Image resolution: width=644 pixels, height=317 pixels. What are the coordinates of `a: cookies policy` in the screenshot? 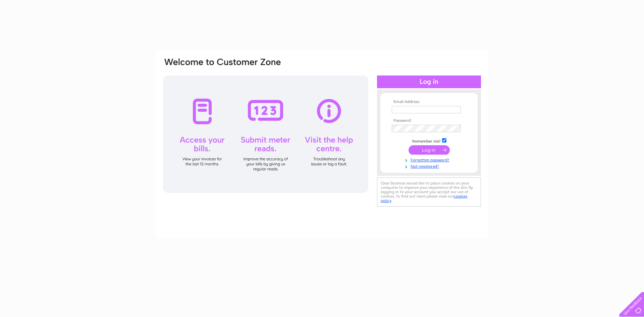 It's located at (424, 198).